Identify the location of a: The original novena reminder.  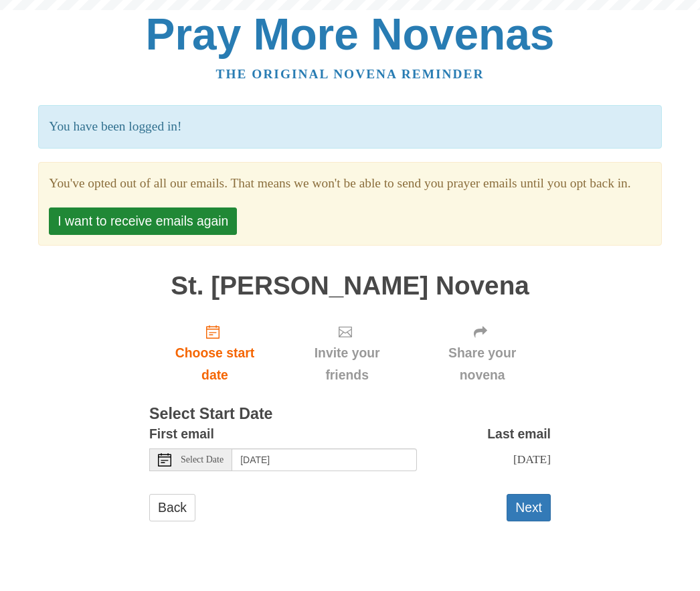
(350, 74).